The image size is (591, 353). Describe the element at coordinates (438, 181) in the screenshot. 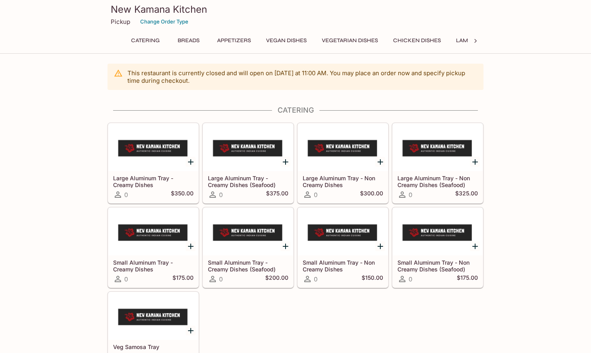

I see `h5: Large Aluminum Tray - Non Creamy Dishes (Seafood)` at that location.